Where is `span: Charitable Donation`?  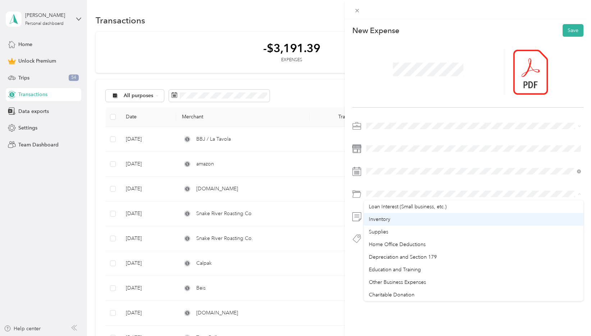 span: Charitable Donation is located at coordinates (391, 294).